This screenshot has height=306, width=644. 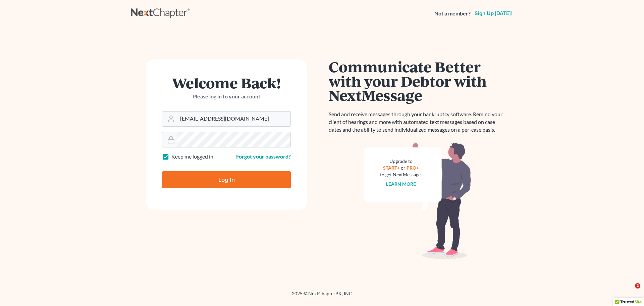 What do you see at coordinates (403, 168) in the screenshot?
I see `span: or` at bounding box center [403, 168].